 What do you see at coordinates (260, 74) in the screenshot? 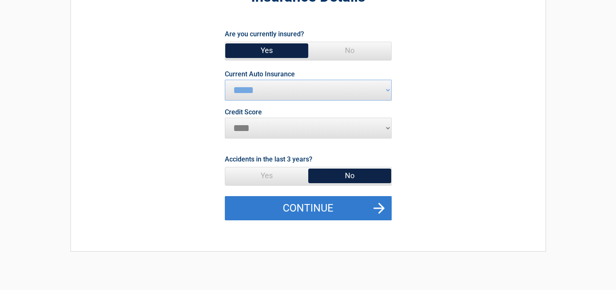
I see `label: Current Auto Insurance` at bounding box center [260, 74].